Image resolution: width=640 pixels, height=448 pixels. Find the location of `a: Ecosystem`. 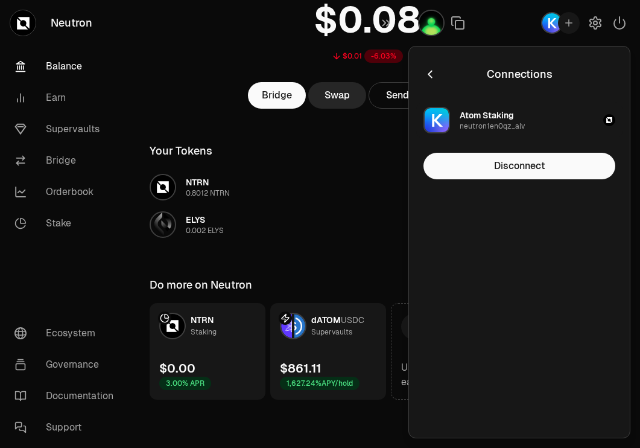

a: Ecosystem is located at coordinates (68, 333).